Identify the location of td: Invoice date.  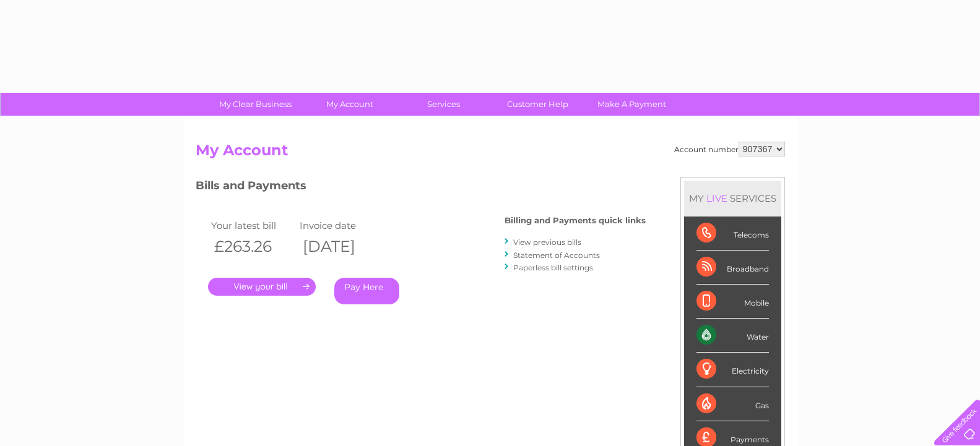
(341, 225).